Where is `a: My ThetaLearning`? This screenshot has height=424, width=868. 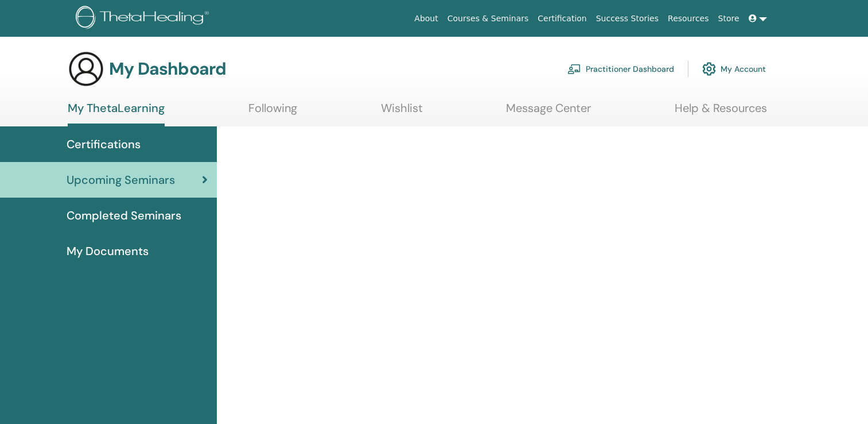
a: My ThetaLearning is located at coordinates (116, 114).